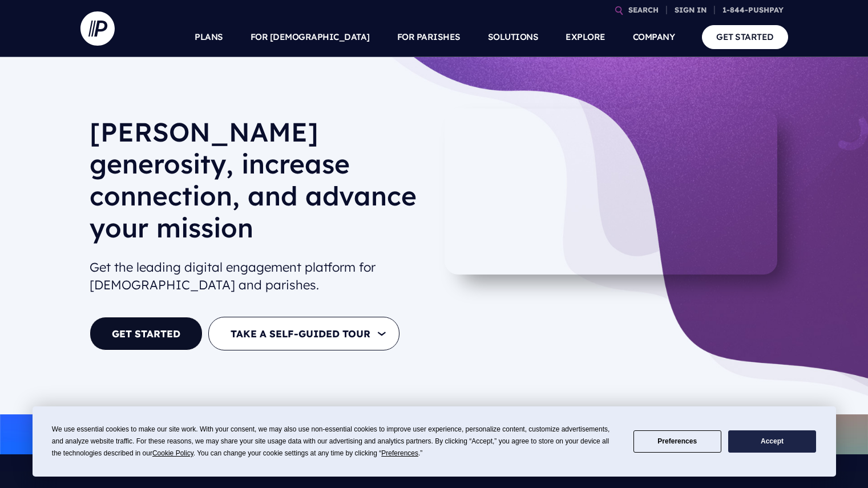 The height and width of the screenshot is (488, 868). What do you see at coordinates (434, 441) in the screenshot?
I see `div: Cookie Consent Prompt` at bounding box center [434, 441].